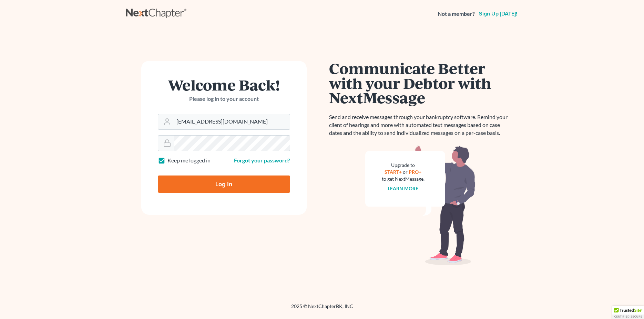  I want to click on h1: Communicate Better with your Debtor with NextMessage, so click(420, 83).